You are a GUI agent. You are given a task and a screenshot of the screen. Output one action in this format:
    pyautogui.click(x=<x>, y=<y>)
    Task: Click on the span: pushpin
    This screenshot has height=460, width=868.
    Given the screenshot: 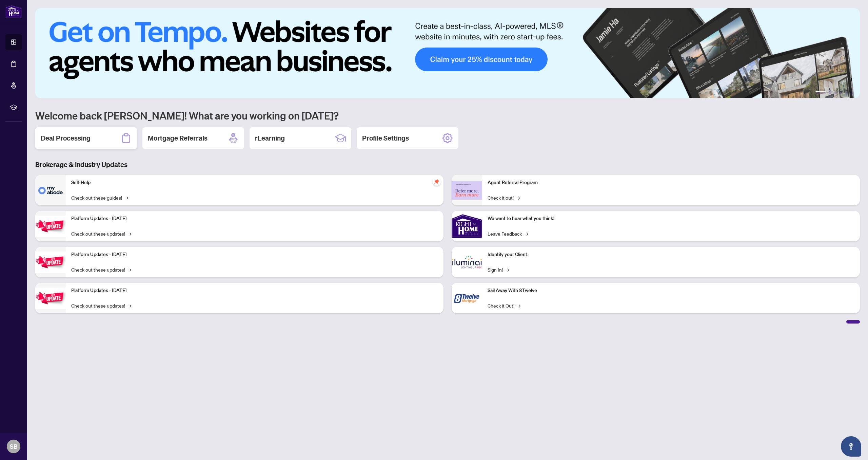 What is the action you would take?
    pyautogui.click(x=437, y=182)
    